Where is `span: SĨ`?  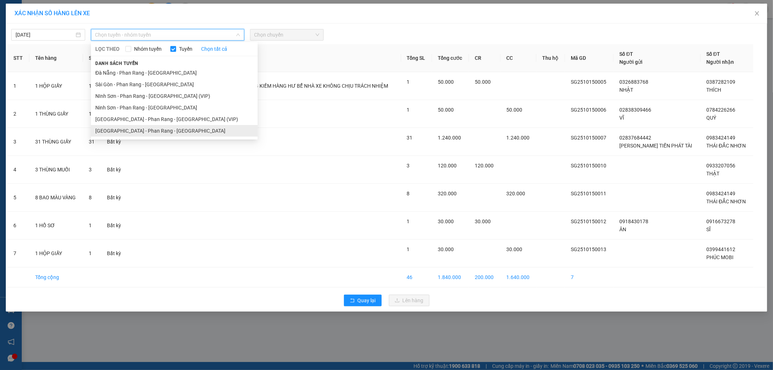 span: SĨ is located at coordinates (709, 229).